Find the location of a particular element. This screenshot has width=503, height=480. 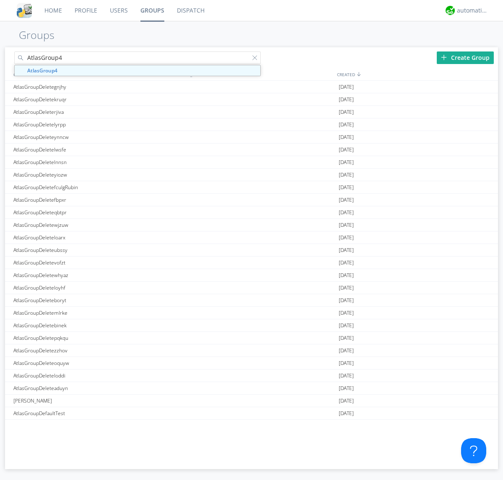

div: AtlasGroupDeleteynncw is located at coordinates (92, 137).